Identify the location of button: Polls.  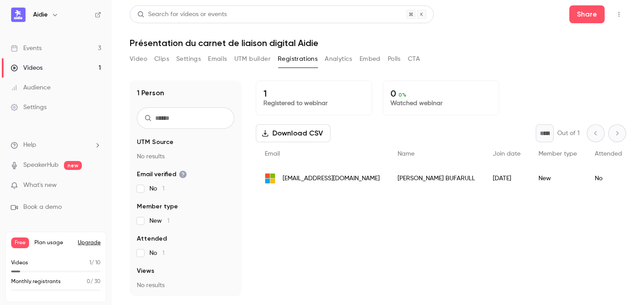
(394, 59).